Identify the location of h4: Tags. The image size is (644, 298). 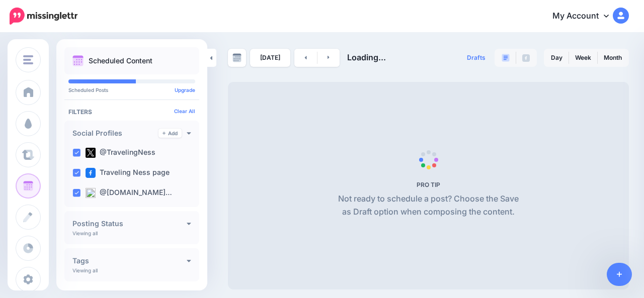
(129, 261).